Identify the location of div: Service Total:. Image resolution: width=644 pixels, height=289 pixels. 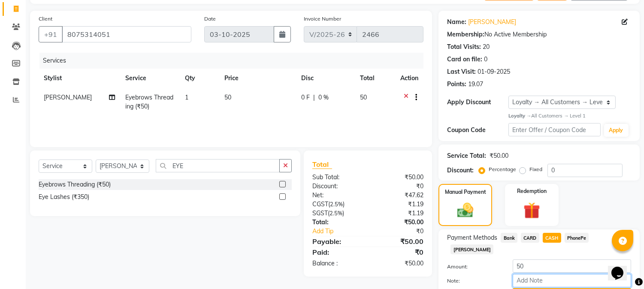
(467, 156).